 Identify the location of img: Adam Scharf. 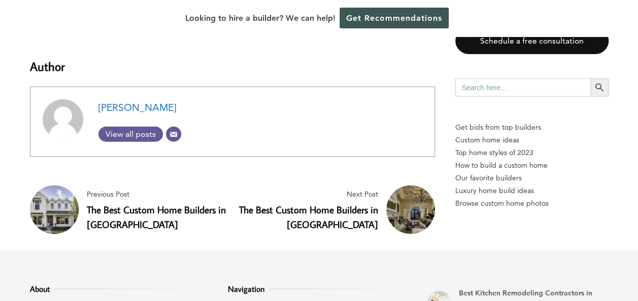
(63, 120).